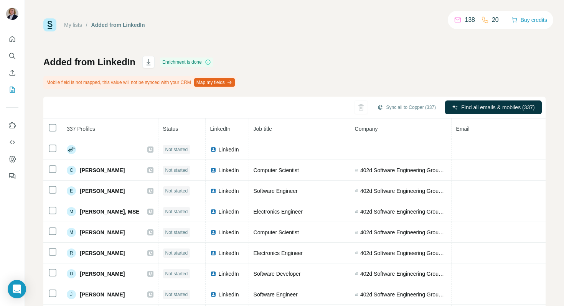 The width and height of the screenshot is (564, 306). I want to click on button: Dashboard, so click(12, 159).